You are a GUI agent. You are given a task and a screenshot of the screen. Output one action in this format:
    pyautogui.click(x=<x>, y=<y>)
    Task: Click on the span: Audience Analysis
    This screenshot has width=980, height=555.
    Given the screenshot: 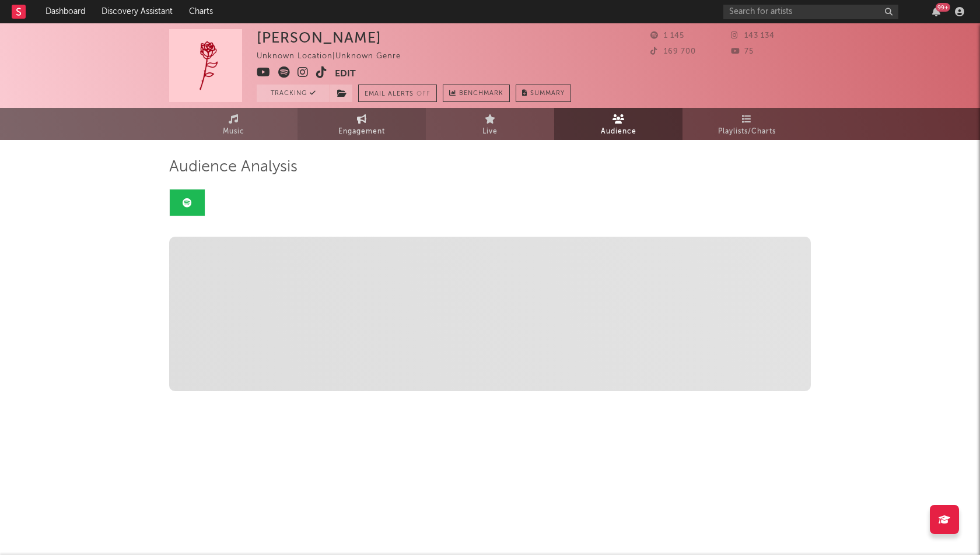 What is the action you would take?
    pyautogui.click(x=234, y=168)
    